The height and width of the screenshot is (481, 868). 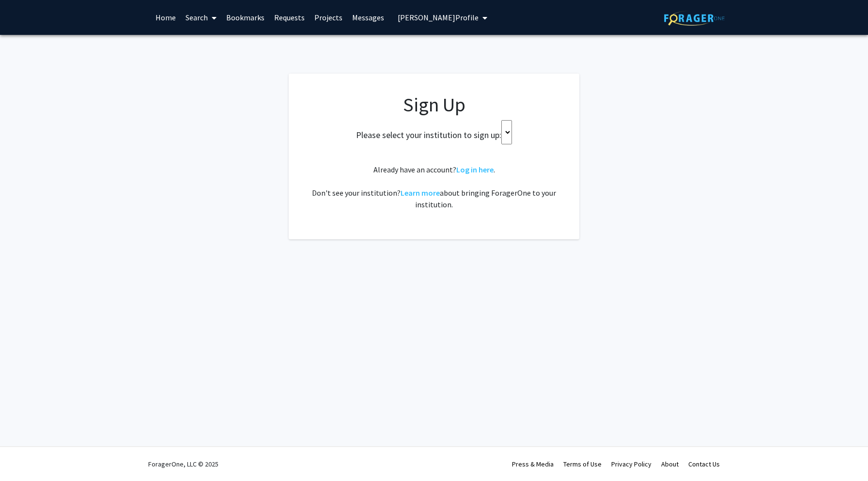 I want to click on a: Press & Media, so click(x=533, y=464).